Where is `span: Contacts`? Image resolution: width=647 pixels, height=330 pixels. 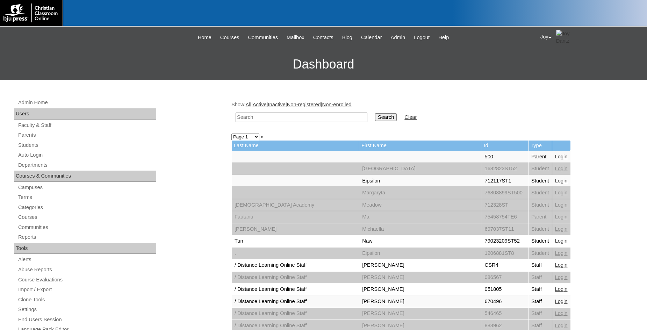 span: Contacts is located at coordinates (323, 37).